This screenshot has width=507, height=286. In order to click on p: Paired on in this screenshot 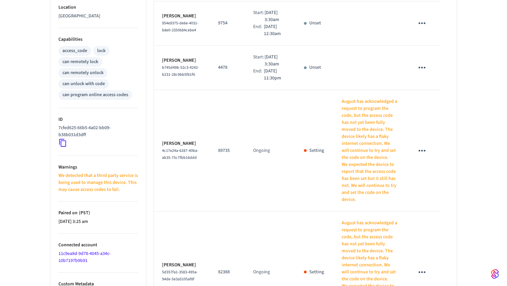, I will do `click(98, 213)`.